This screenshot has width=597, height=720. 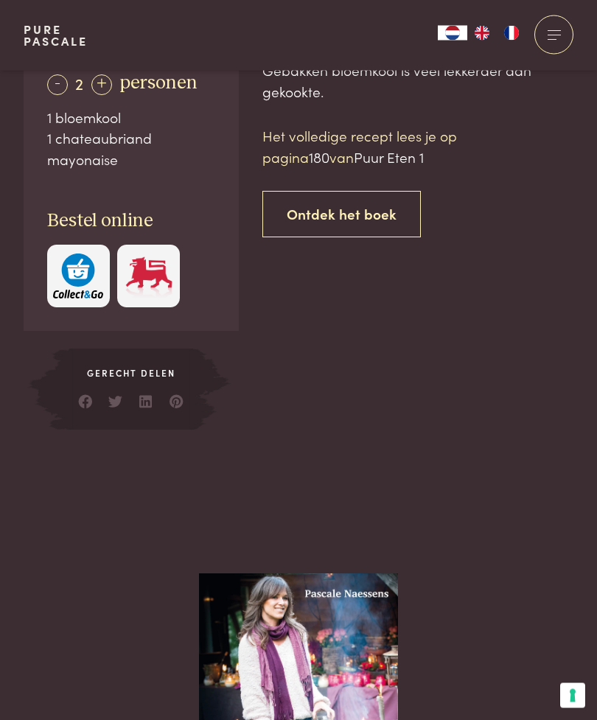 What do you see at coordinates (418, 147) in the screenshot?
I see `p: Het volledige recept lees je op pagina van` at bounding box center [418, 147].